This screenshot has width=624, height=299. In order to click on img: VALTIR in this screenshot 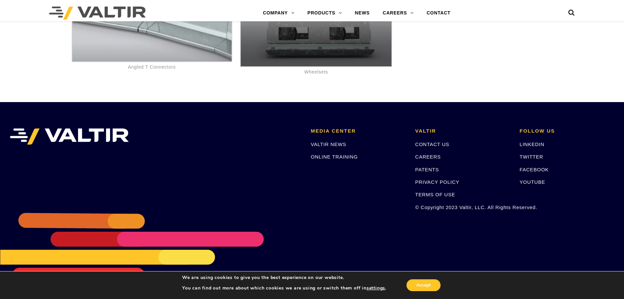, I will do `click(69, 136)`.